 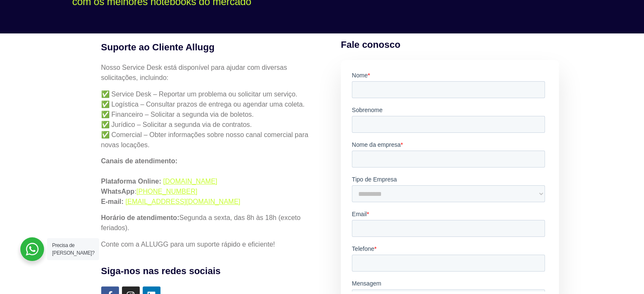 I want to click on h4: Fale conosco, so click(x=450, y=44).